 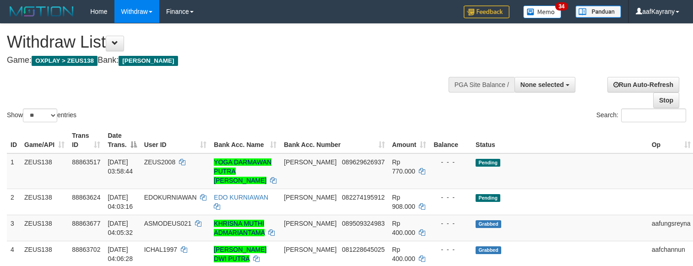 What do you see at coordinates (599, 11) in the screenshot?
I see `img: panduan.png` at bounding box center [599, 11].